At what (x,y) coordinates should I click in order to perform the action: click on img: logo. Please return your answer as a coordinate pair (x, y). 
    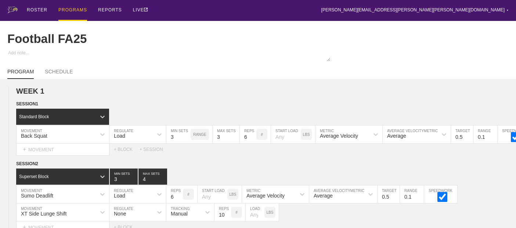
    Looking at the image, I should click on (12, 10).